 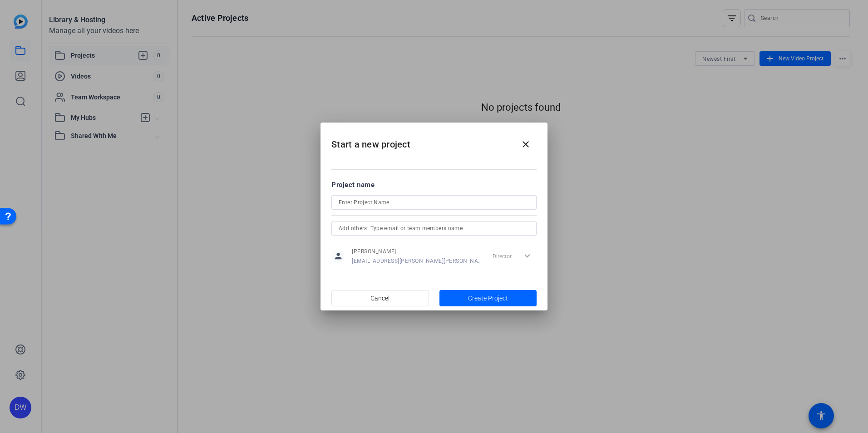 What do you see at coordinates (434, 141) in the screenshot?
I see `h2: Start a new project` at bounding box center [434, 141].